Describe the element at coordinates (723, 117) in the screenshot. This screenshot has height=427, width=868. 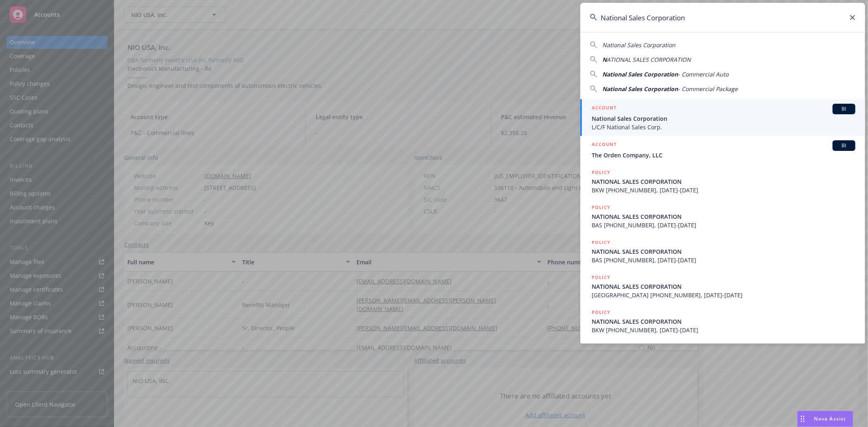
I see `a: ACCOUNTBINational Sales CorporationL/C/F National Sales Corp.` at that location.